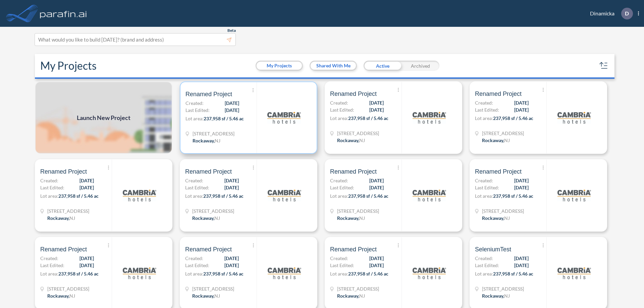 This screenshot has width=644, height=308. What do you see at coordinates (604, 65) in the screenshot?
I see `button: sort` at bounding box center [604, 65].